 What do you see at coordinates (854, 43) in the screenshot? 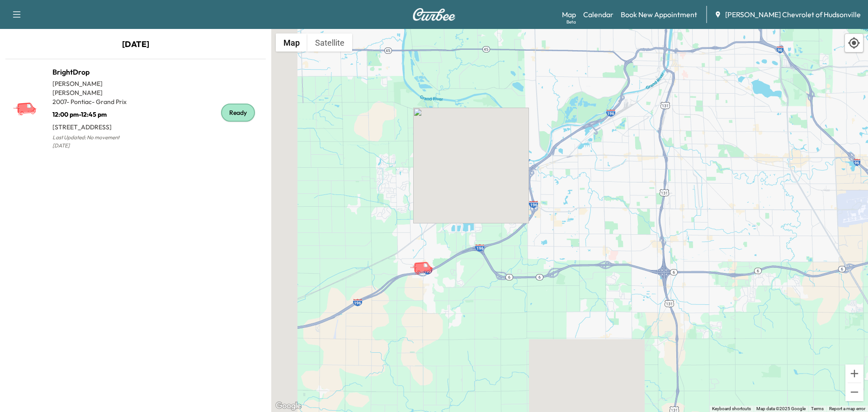
I see `div: Recenter map` at bounding box center [854, 43].